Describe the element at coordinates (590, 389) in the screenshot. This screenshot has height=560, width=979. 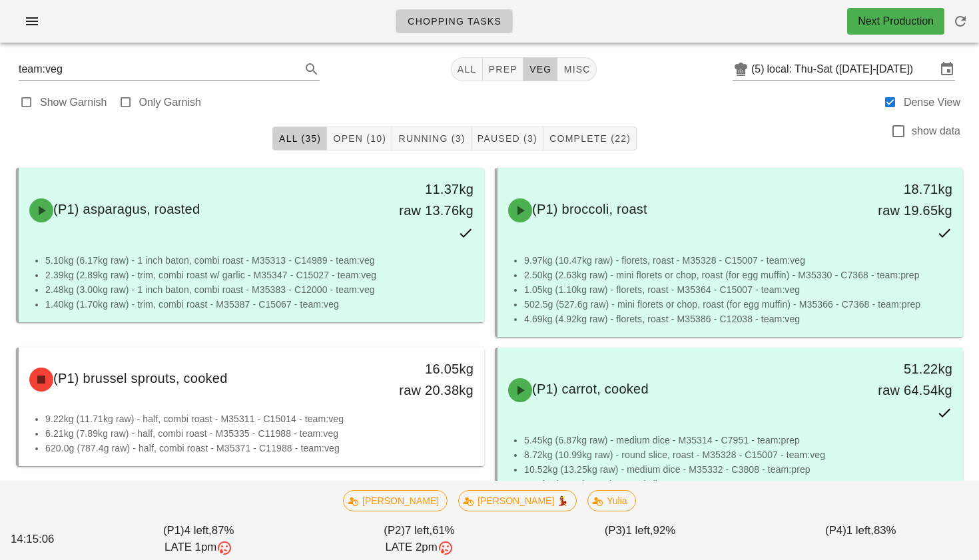
I see `span: (P1) carrot, cooked` at that location.